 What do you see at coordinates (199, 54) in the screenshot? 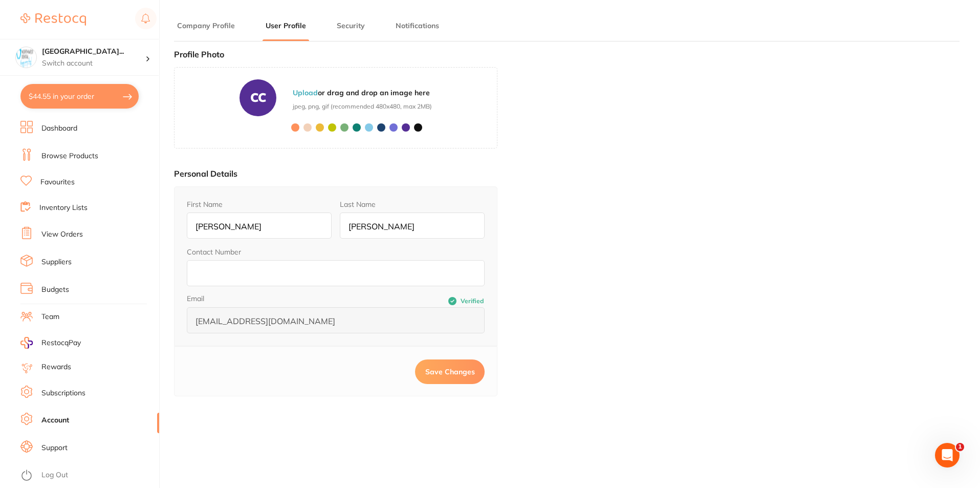
I see `label: Profile Photo` at bounding box center [199, 54].